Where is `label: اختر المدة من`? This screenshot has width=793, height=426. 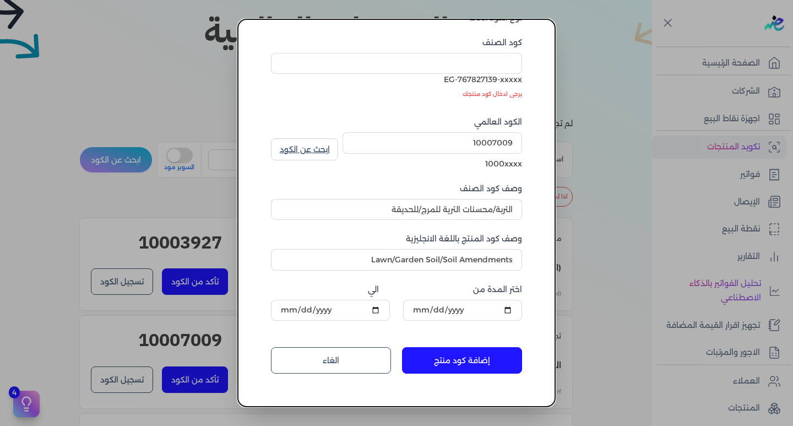
label: اختر المدة من is located at coordinates (462, 289).